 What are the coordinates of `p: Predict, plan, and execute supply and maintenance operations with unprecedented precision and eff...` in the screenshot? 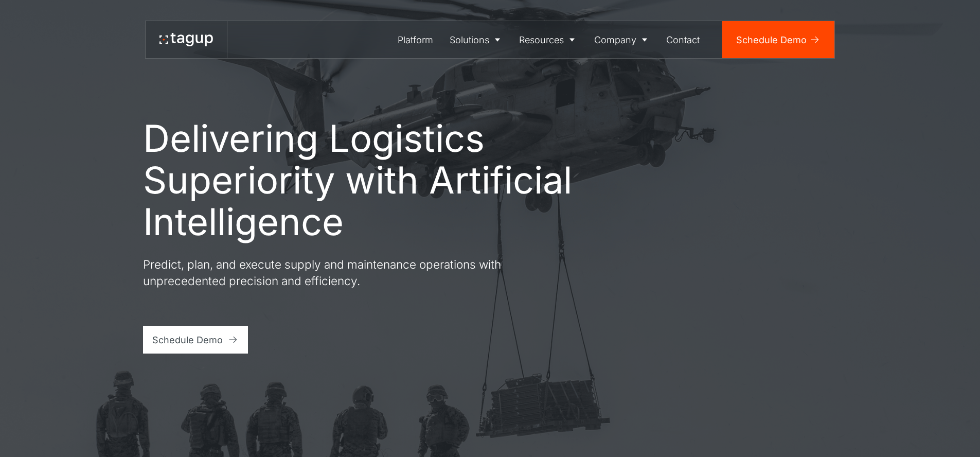 It's located at (328, 273).